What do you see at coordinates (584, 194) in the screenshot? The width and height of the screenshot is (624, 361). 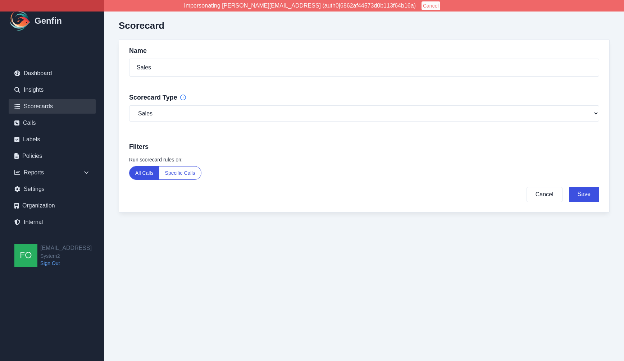 I see `button: Save` at bounding box center [584, 194].